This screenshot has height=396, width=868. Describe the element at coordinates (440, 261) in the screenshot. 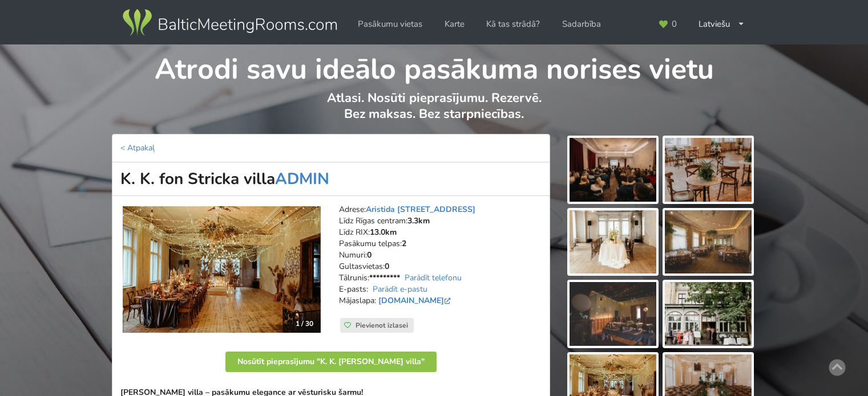

I see `address: Adrese: Līdz Rīgas centram: Līdz RIX: Pasākumu telpas: Numuri: Gultasvietas: Tālrunis: E-pasts: M...` at that location.